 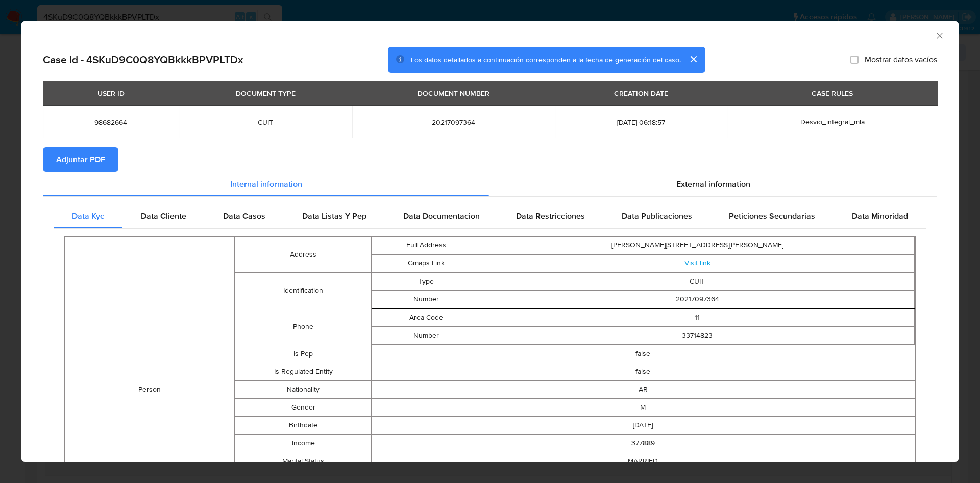 I want to click on td: M, so click(x=643, y=407).